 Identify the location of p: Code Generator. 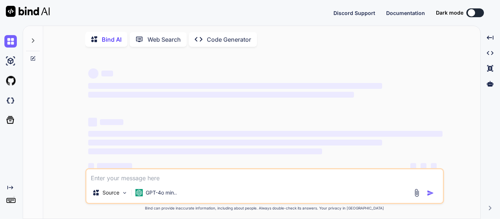
(229, 40).